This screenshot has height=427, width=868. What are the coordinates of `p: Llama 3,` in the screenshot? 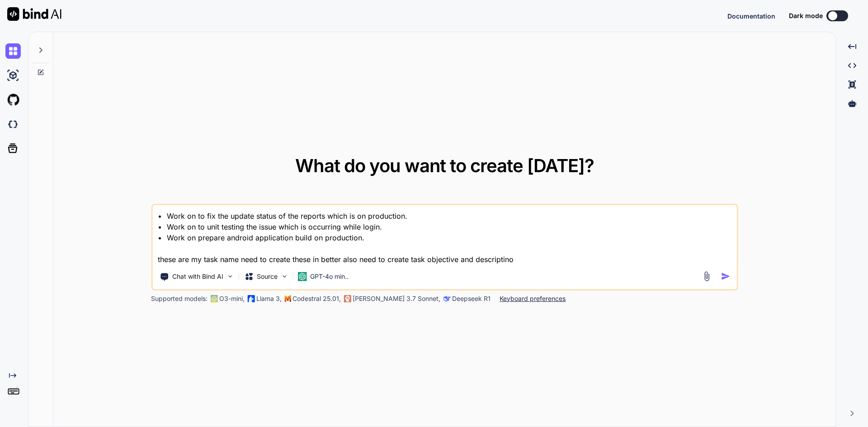 It's located at (269, 299).